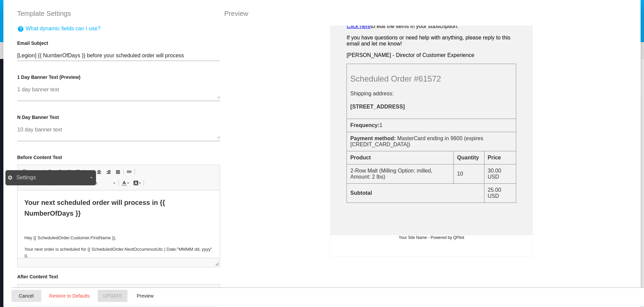 The width and height of the screenshot is (644, 307). What do you see at coordinates (101, 63) in the screenshot?
I see `p: Your next order is scheduled for {{ ScheduledOrder.NextOccurrenceUtc | Date:"MMMM dd, yyyy" }}.` at bounding box center [101, 63].